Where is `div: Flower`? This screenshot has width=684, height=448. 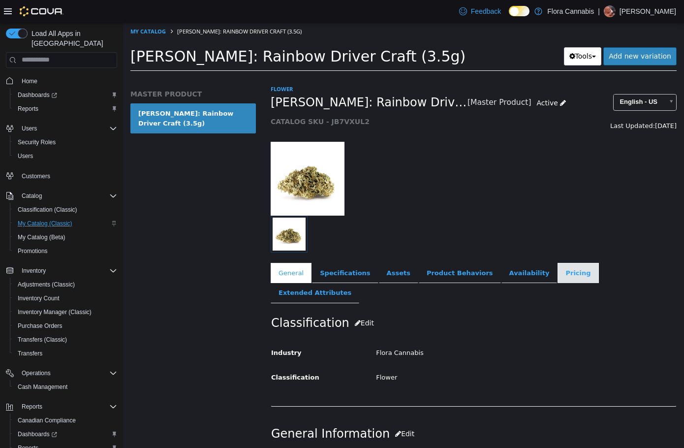
div: Flower is located at coordinates (403, 355).